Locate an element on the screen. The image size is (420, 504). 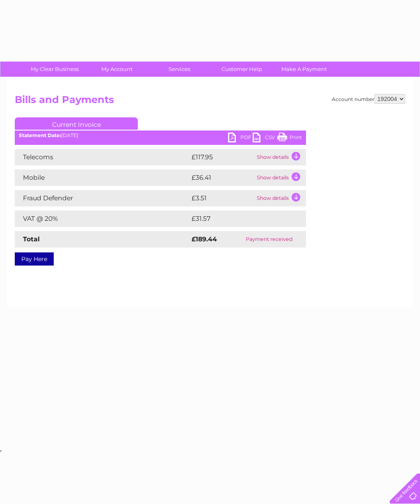
td: Telecoms is located at coordinates (102, 157).